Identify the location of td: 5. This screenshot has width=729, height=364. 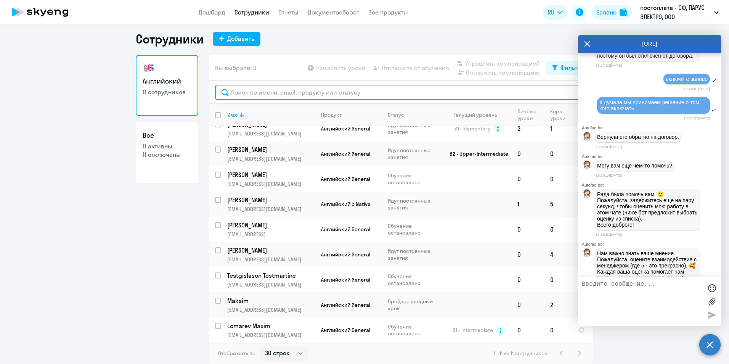
(558, 204).